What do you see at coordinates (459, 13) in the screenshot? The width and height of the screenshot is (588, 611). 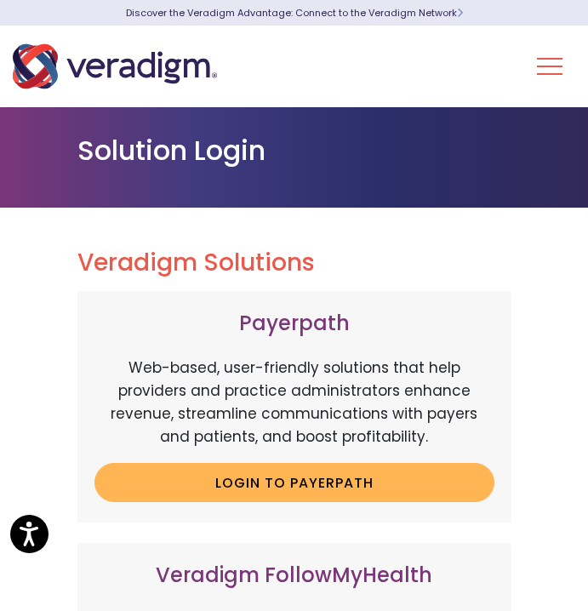 I see `span: Learn More` at bounding box center [459, 13].